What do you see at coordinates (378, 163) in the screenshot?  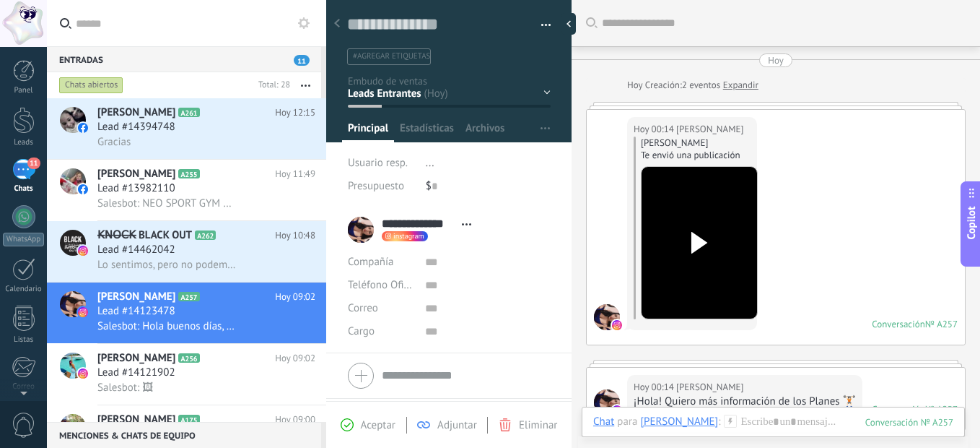 I see `span: Usuario resp.` at bounding box center [378, 163].